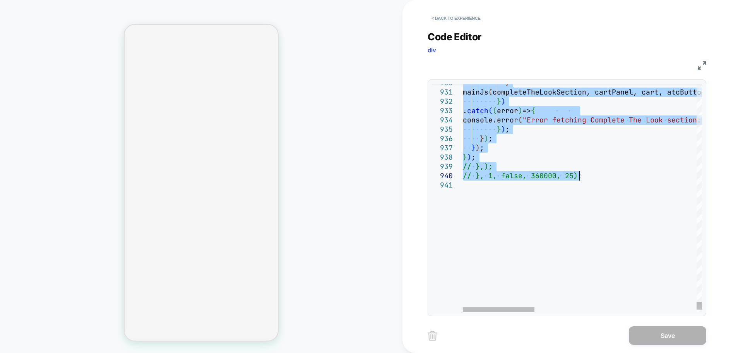 The image size is (743, 353). I want to click on div: 941, so click(442, 185).